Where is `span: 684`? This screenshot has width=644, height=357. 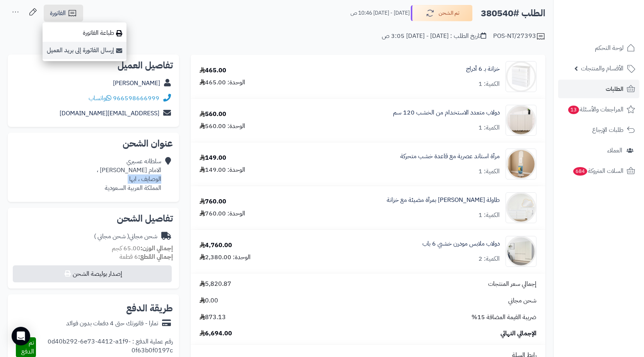 span: 684 is located at coordinates (580, 172).